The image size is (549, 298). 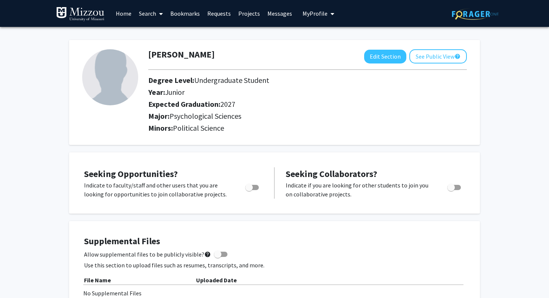 What do you see at coordinates (331, 174) in the screenshot?
I see `span: Seeking Collaborators?` at bounding box center [331, 174].